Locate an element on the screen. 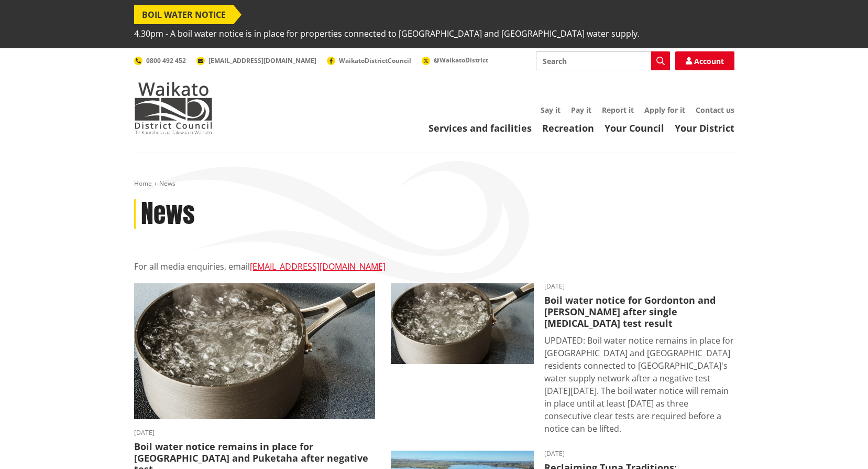  a: Your District is located at coordinates (705, 128).